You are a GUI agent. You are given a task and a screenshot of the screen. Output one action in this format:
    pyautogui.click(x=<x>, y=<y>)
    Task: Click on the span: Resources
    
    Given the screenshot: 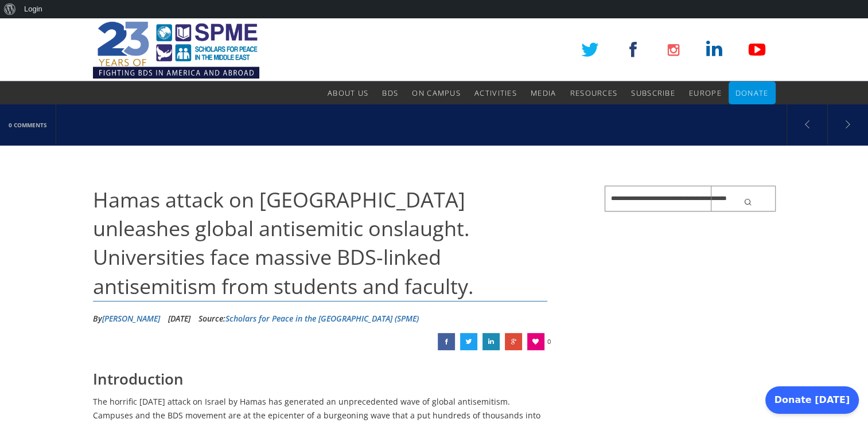 What is the action you would take?
    pyautogui.click(x=593, y=93)
    